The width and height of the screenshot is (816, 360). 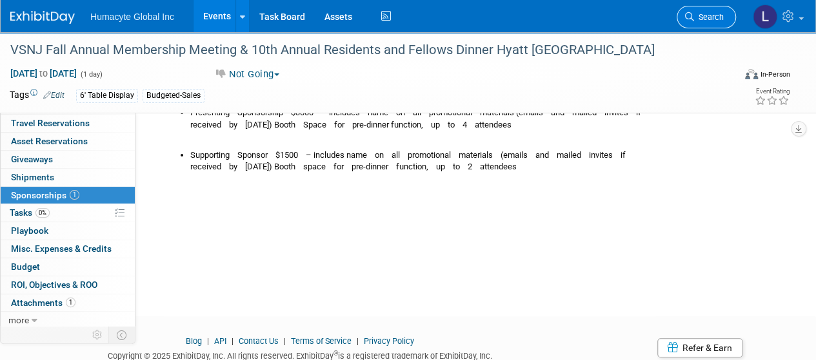 I want to click on a: Blog, so click(x=193, y=341).